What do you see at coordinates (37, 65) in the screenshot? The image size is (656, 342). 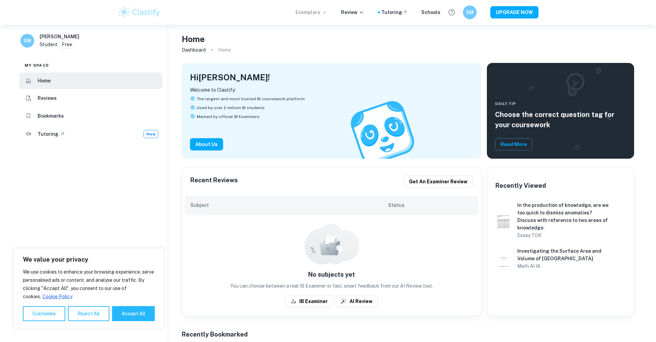 I see `span: My space` at bounding box center [37, 65].